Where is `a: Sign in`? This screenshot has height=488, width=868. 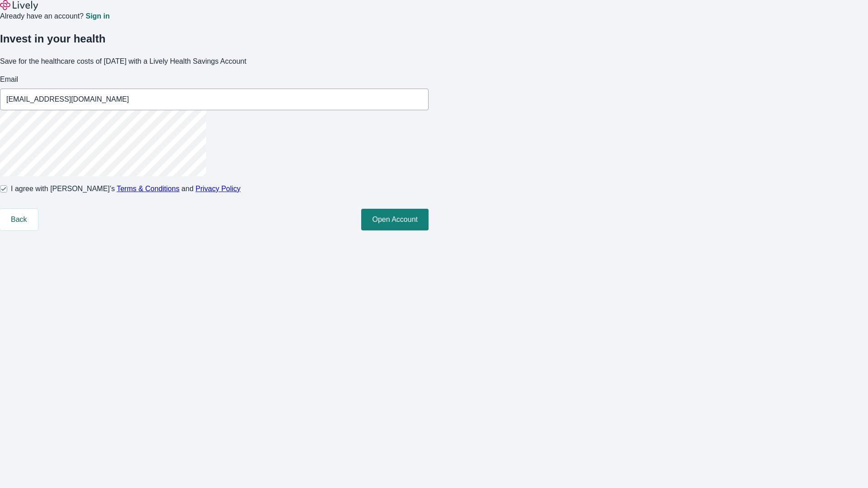 a: Sign in is located at coordinates (97, 17).